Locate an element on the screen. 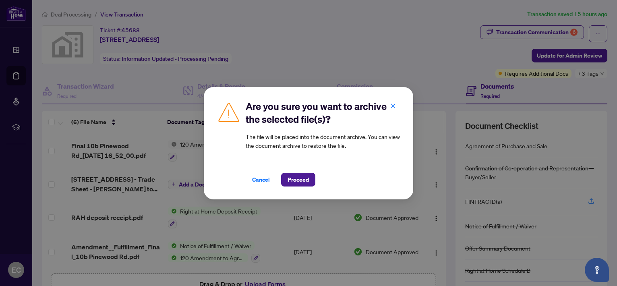 Image resolution: width=617 pixels, height=286 pixels. h2: Are you sure you want to archive the selected file(s)? is located at coordinates (323, 113).